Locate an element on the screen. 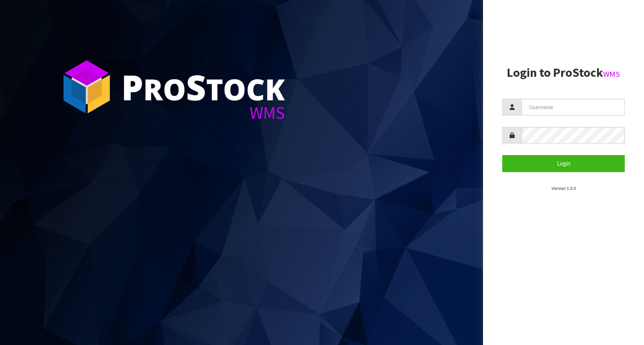 The width and height of the screenshot is (644, 345). button: Login is located at coordinates (564, 163).